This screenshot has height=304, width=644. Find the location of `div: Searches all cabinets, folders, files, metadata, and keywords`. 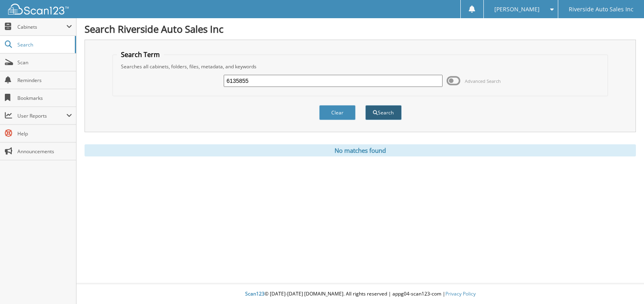

div: Searches all cabinets, folders, files, metadata, and keywords is located at coordinates (360, 66).